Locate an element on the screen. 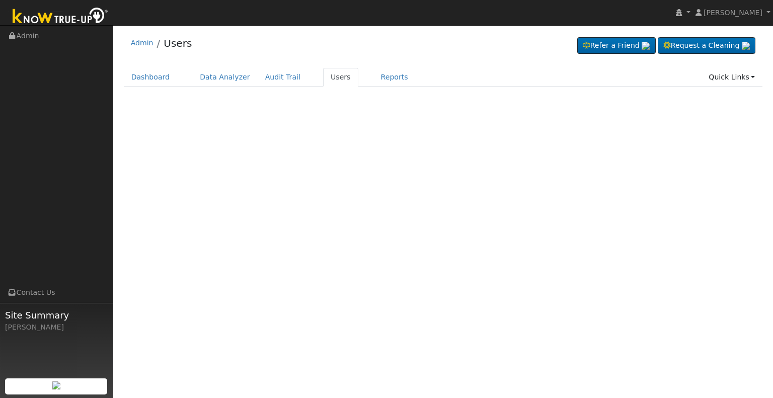 The width and height of the screenshot is (773, 398). a: Reports is located at coordinates (395, 77).